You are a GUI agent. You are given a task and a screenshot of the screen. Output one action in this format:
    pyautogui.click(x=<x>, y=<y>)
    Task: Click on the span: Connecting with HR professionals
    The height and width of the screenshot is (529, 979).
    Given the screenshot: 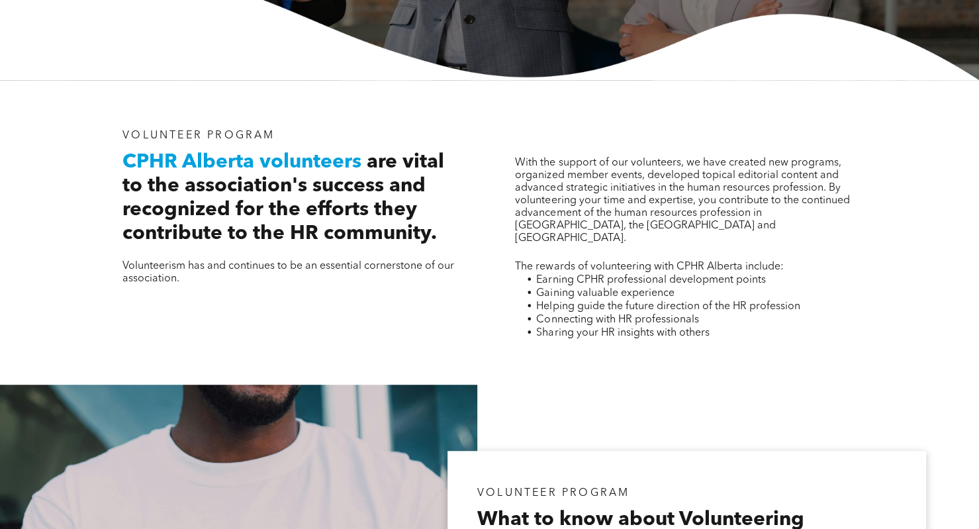 What is the action you would take?
    pyautogui.click(x=617, y=320)
    